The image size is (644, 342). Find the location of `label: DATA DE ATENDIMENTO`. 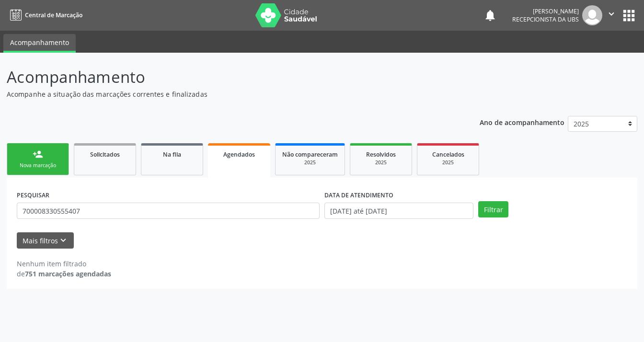

label: DATA DE ATENDIMENTO is located at coordinates (359, 195).